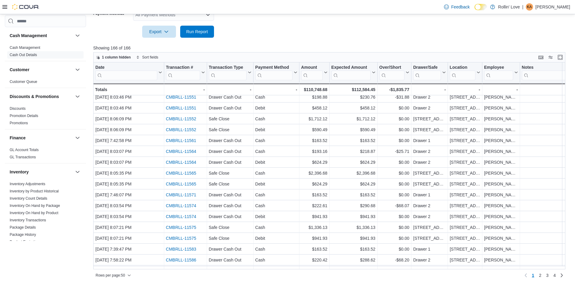 Image resolution: width=575 pixels, height=285 pixels. What do you see at coordinates (429, 195) in the screenshot?
I see `div: Drawer 1` at bounding box center [429, 195].